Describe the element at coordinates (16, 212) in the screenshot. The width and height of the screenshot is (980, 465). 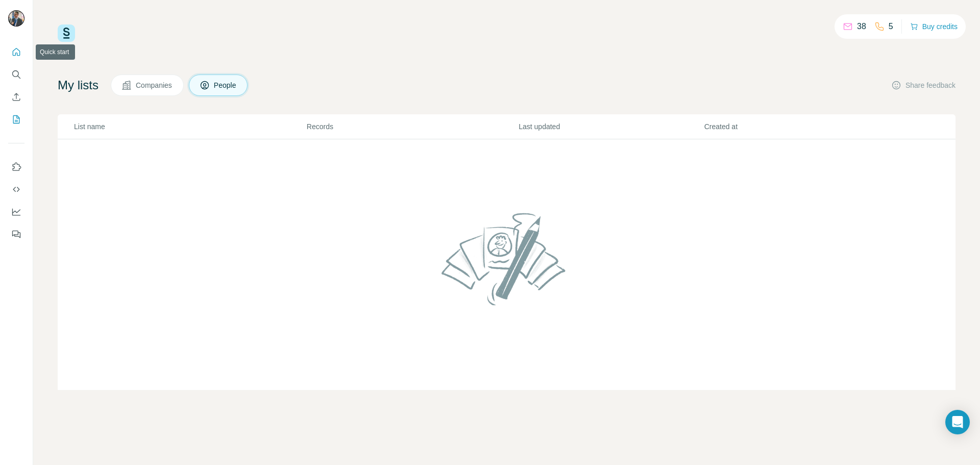
I see `button: Dashboard` at that location.